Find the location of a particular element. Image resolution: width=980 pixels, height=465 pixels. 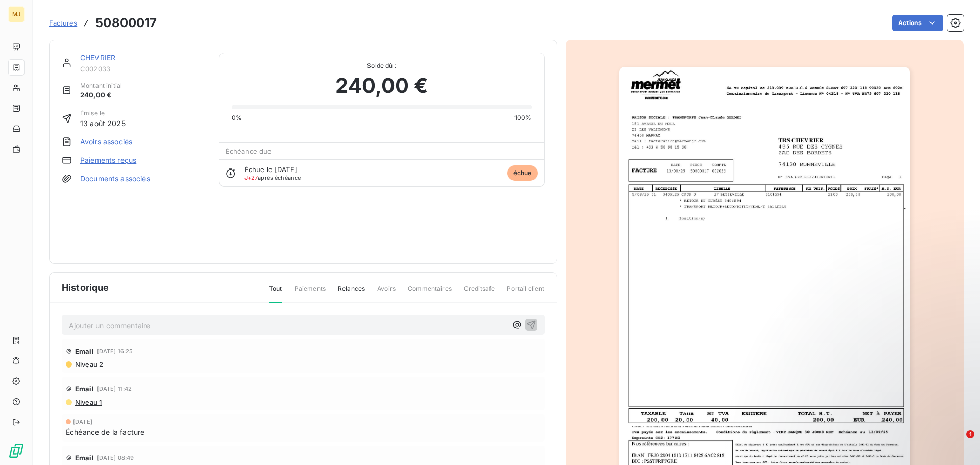

a: Avoirs associés is located at coordinates (106, 142).